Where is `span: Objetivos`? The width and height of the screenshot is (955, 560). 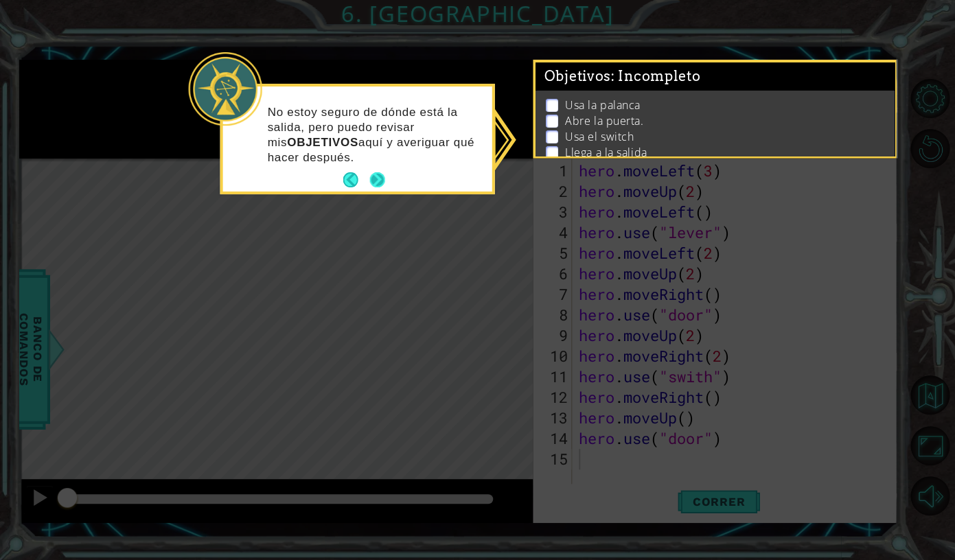 span: Objetivos is located at coordinates (623, 76).